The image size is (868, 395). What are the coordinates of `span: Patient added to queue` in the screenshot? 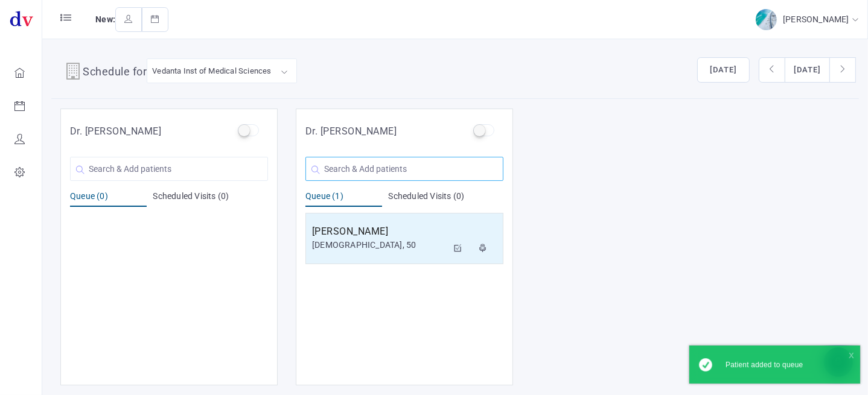 It's located at (764, 365).